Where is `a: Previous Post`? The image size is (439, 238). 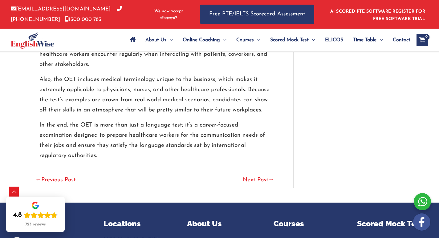
a: Previous Post is located at coordinates (55, 181).